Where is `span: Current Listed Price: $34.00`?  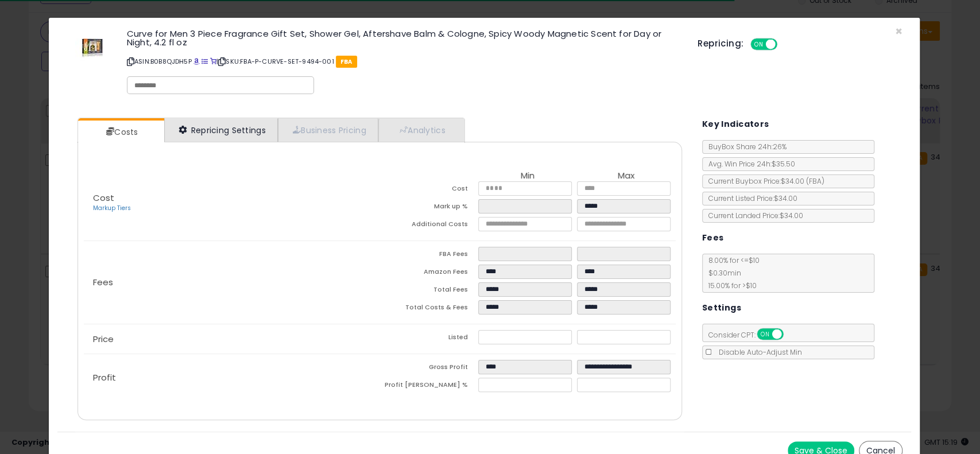
span: Current Listed Price: $34.00 is located at coordinates (750, 198).